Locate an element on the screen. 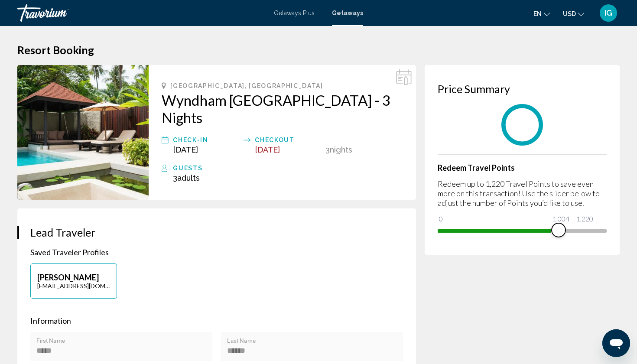  p: Saved Traveler Profiles is located at coordinates (217, 252).